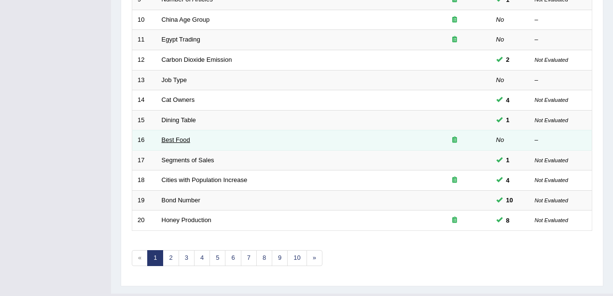 The height and width of the screenshot is (296, 613). Describe the element at coordinates (144, 160) in the screenshot. I see `td: 17` at that location.